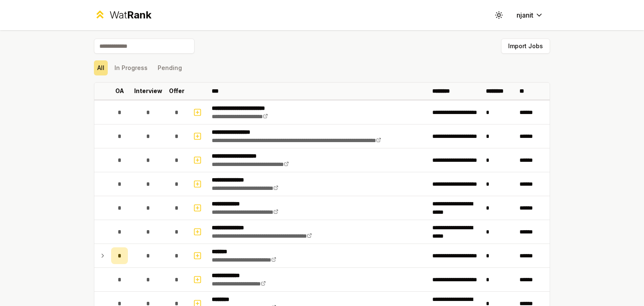 The height and width of the screenshot is (306, 644). What do you see at coordinates (170, 68) in the screenshot?
I see `button: Pending` at bounding box center [170, 68].